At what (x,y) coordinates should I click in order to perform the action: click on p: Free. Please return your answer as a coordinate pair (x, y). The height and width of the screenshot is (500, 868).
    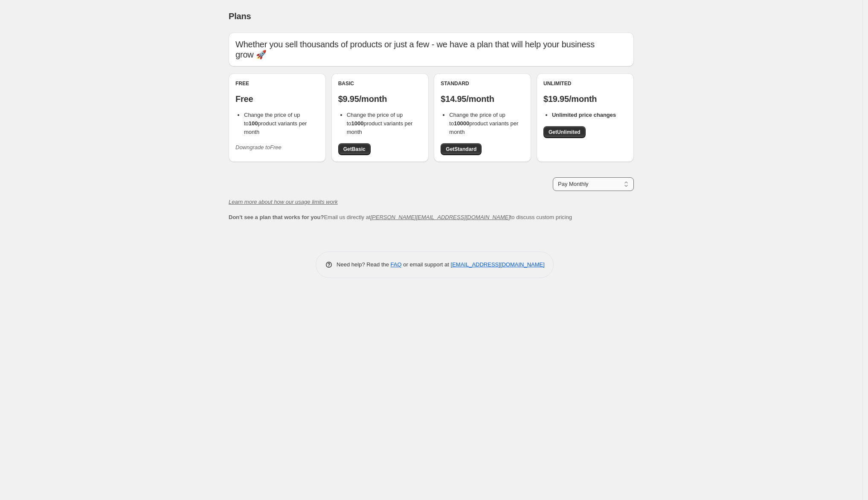
    Looking at the image, I should click on (277, 99).